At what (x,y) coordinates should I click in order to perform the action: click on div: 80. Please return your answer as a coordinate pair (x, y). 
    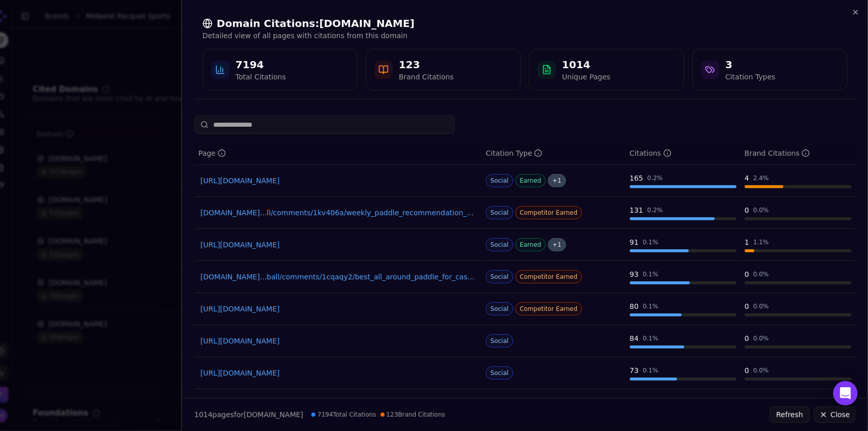
    Looking at the image, I should click on (634, 306).